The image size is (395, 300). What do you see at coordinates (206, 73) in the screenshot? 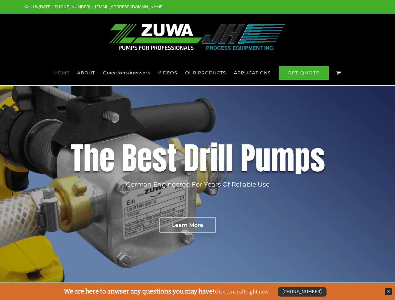
I see `span: OUR PRODUCTS` at bounding box center [206, 73].